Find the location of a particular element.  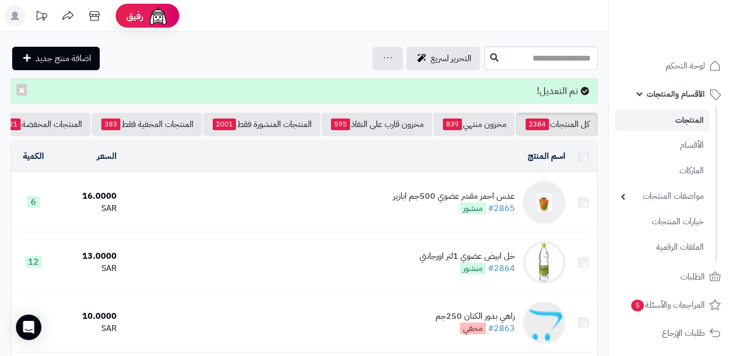

a: تحديثات المنصة is located at coordinates (41, 17).